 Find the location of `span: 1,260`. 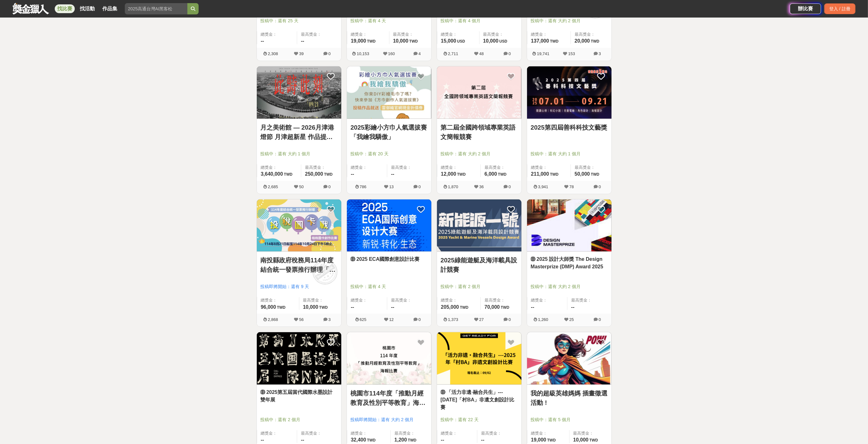

span: 1,260 is located at coordinates (543, 319).